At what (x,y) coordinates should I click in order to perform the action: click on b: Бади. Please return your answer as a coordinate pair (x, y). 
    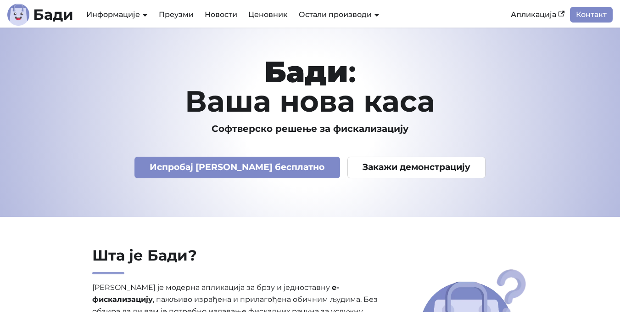
    Looking at the image, I should click on (53, 15).